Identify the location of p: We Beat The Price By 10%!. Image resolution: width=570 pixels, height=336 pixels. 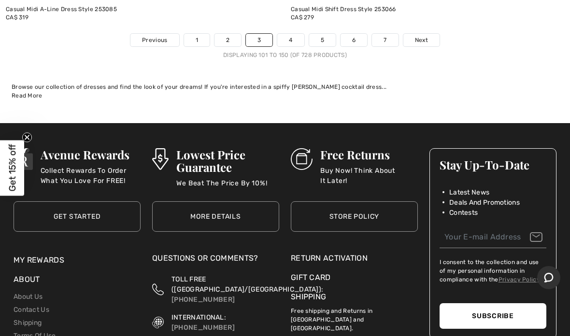
(227, 188).